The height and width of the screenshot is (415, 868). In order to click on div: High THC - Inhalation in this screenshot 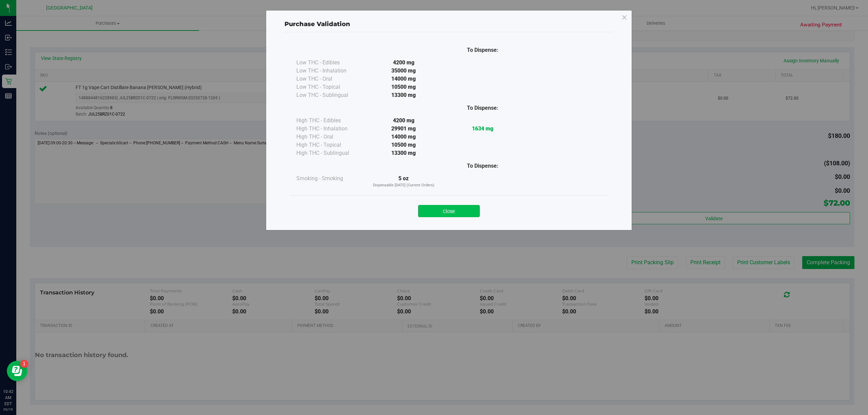, I will do `click(331, 128)`.